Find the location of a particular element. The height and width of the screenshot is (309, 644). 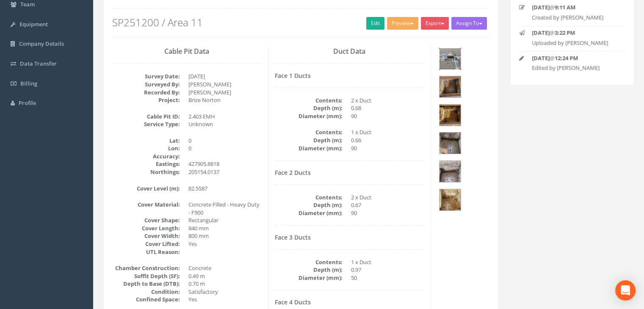

dd: 205154.0137 is located at coordinates (225, 171).